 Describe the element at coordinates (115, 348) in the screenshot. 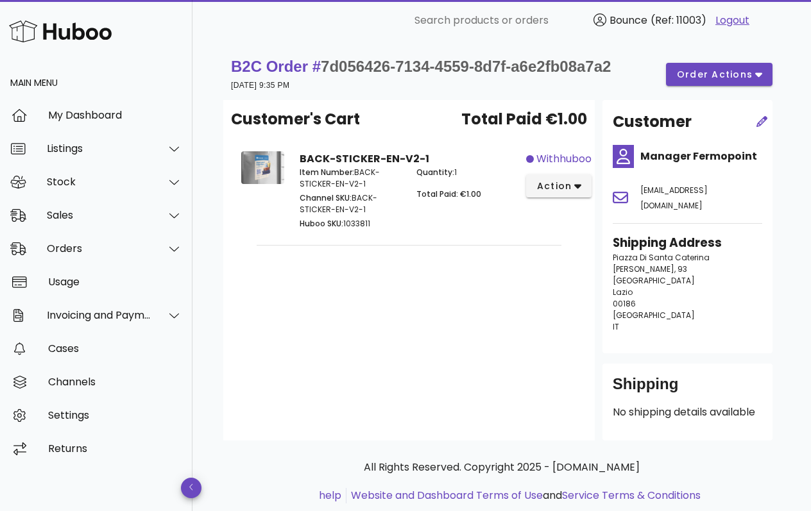

I see `div: Cases` at that location.